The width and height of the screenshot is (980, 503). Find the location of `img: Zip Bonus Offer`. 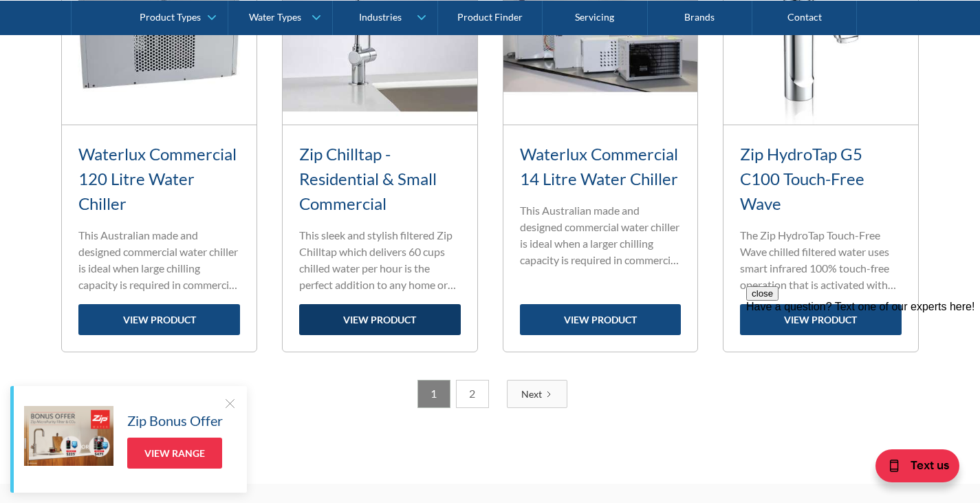

img: Zip Bonus Offer is located at coordinates (69, 436).